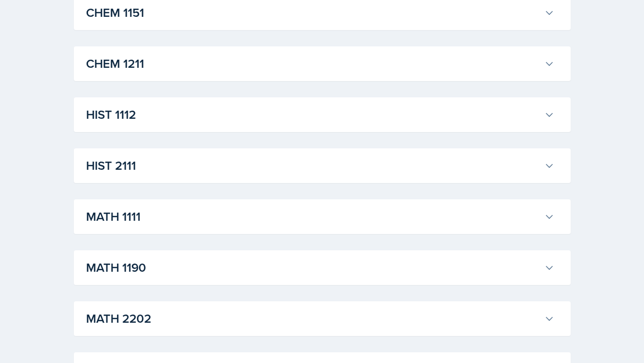 This screenshot has height=363, width=644. What do you see at coordinates (320, 216) in the screenshot?
I see `button: MATH 1111` at bounding box center [320, 216].